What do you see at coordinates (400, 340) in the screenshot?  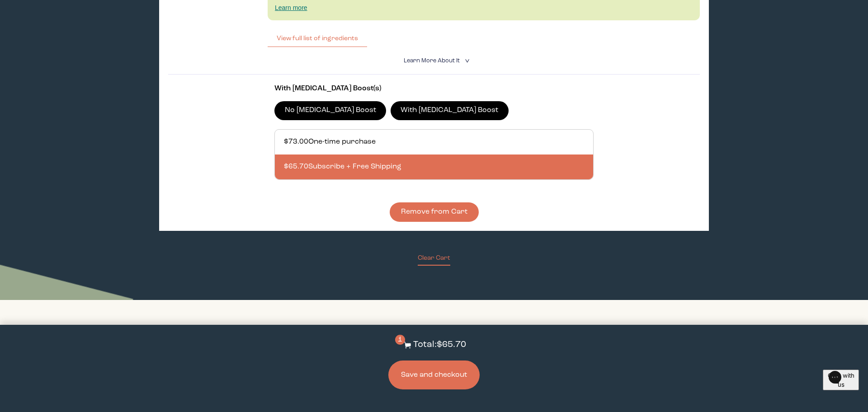 I see `span: 1` at bounding box center [400, 340].